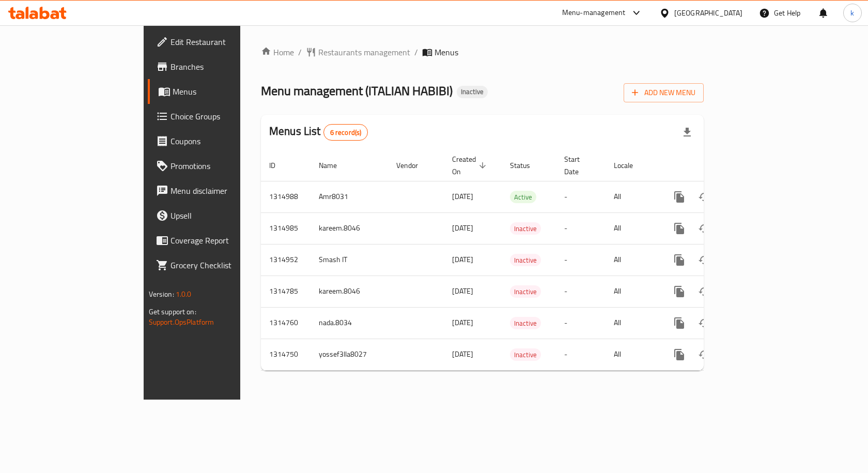 Image resolution: width=868 pixels, height=473 pixels. I want to click on a: Edit Restaurant, so click(218, 42).